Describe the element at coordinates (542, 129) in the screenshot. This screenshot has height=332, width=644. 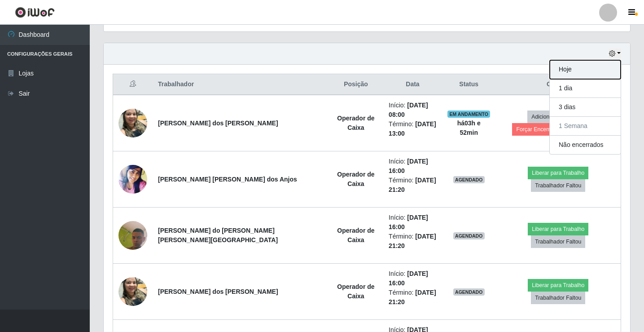
I see `button: Forçar Encerramento` at that location.